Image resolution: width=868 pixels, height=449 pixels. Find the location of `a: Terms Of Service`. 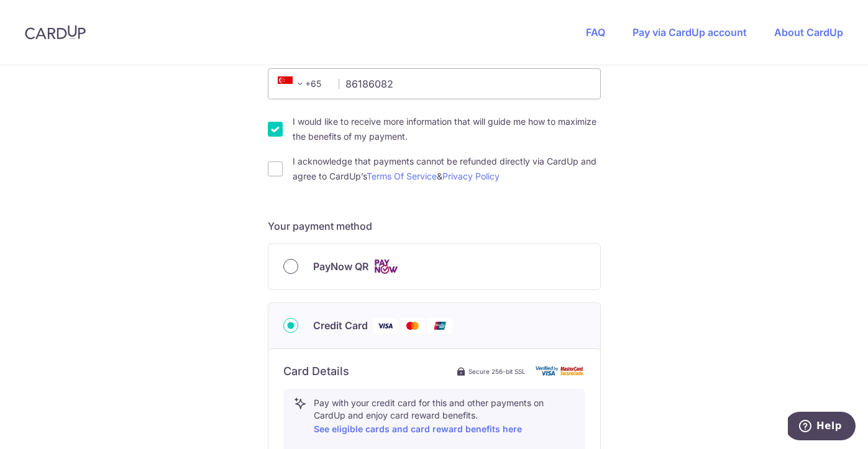

a: Terms Of Service is located at coordinates (401, 176).